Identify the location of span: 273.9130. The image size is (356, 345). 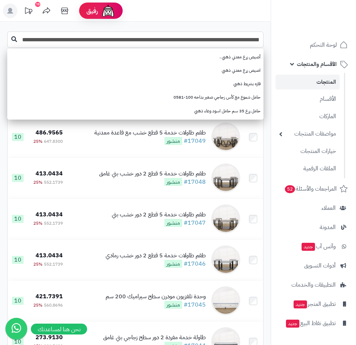
(49, 337).